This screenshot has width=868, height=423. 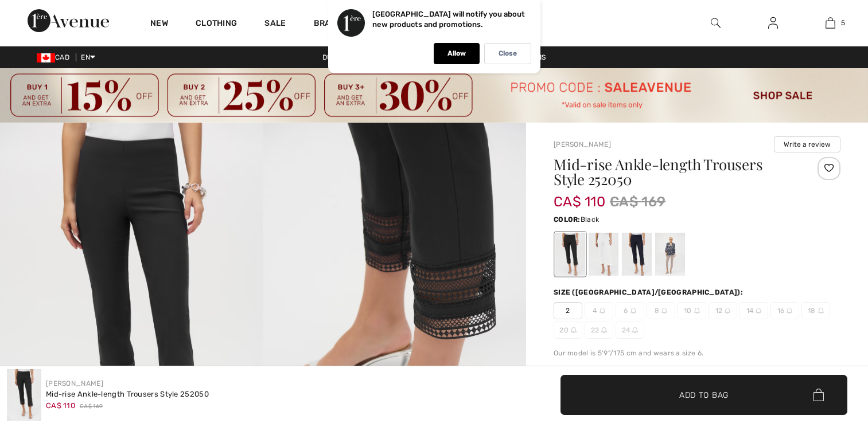 What do you see at coordinates (46, 58) in the screenshot?
I see `img: Canadian Dollar` at bounding box center [46, 58].